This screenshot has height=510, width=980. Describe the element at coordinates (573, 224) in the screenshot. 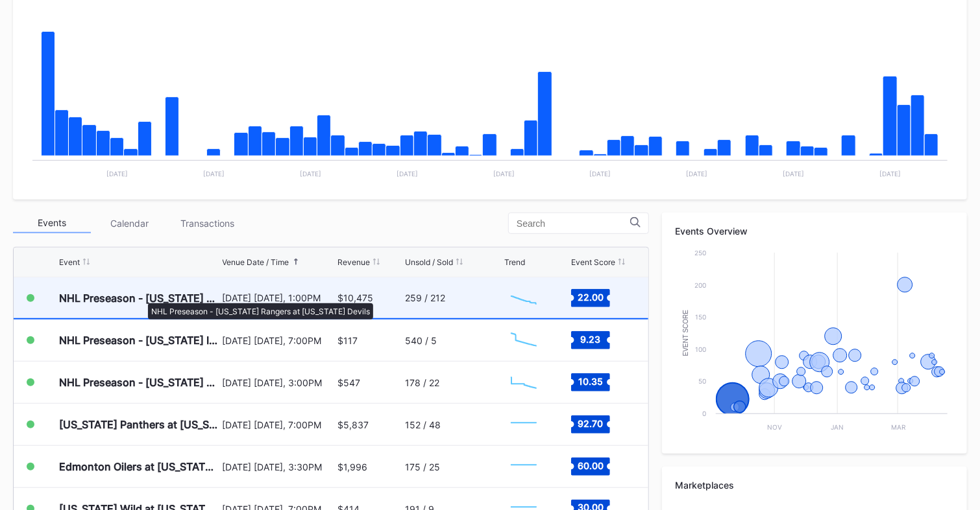

I see `input: Search` at that location.